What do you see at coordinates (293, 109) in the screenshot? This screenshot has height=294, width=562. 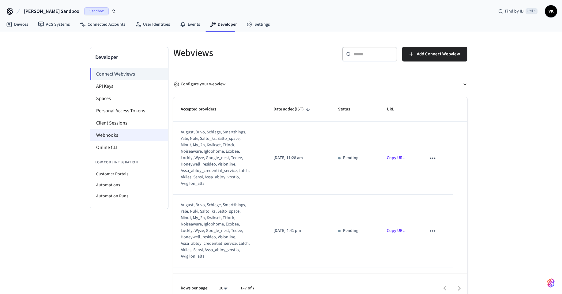 I see `span: Date added(IST)` at bounding box center [293, 109].